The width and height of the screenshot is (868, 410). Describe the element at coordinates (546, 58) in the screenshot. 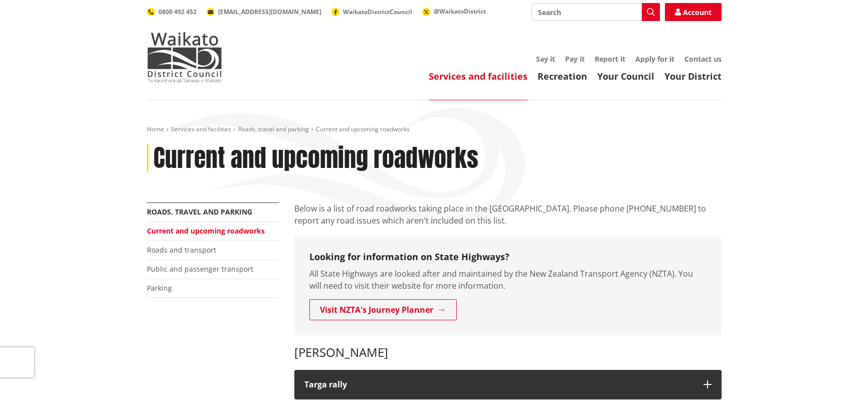

I see `a: Say it` at that location.